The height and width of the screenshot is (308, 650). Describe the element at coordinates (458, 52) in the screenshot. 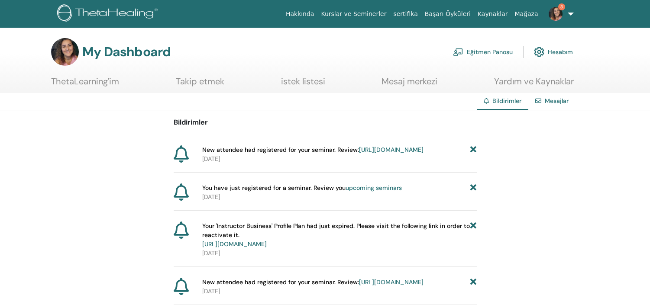

I see `img: chalkboard-teacher.svg` at that location.